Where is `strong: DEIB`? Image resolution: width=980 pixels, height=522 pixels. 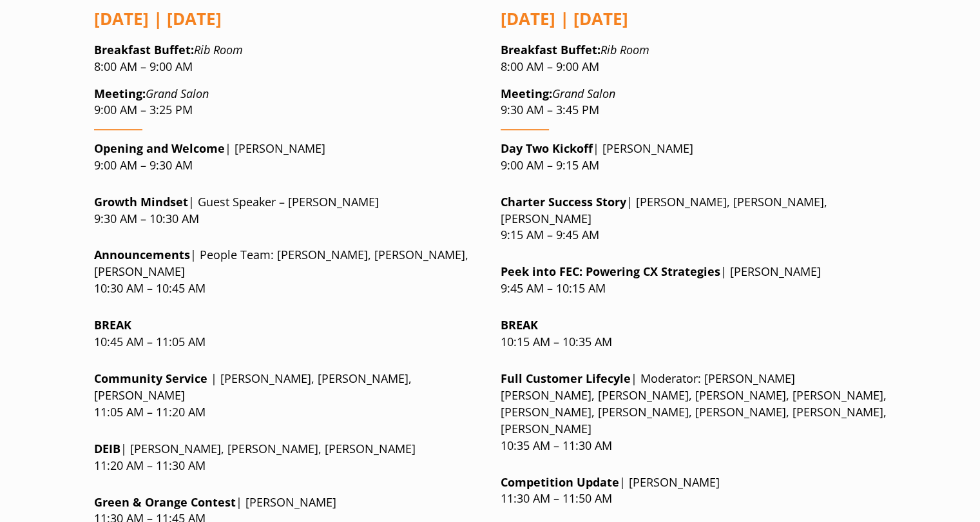
strong: DEIB is located at coordinates (107, 448).